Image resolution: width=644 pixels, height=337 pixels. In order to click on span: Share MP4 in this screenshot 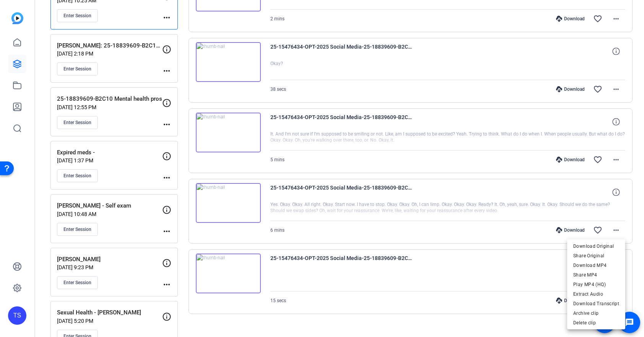, I will do `click(596, 275)`.